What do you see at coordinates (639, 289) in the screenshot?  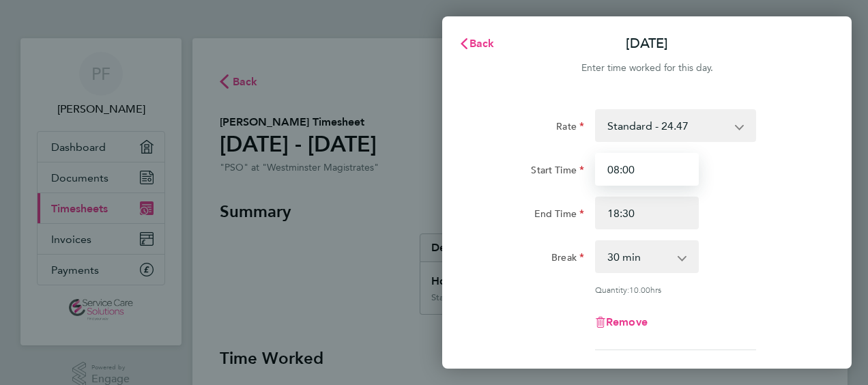 I see `span: 10.00` at bounding box center [639, 289].